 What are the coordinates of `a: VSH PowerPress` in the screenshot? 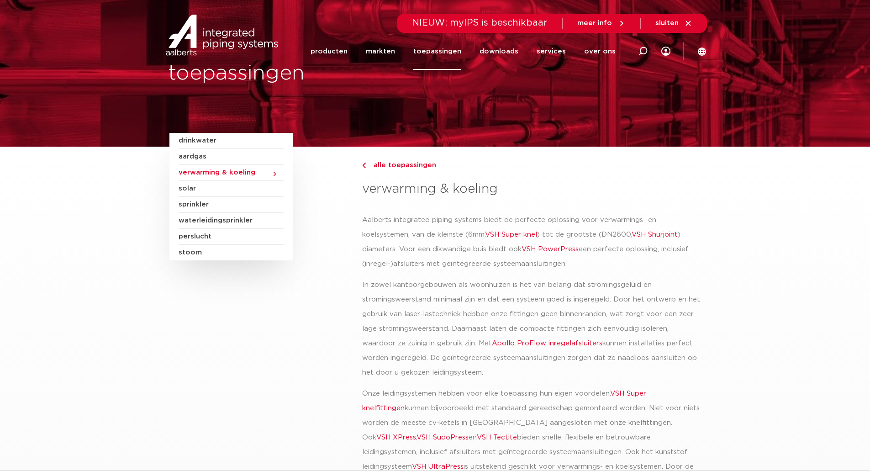 It's located at (550, 249).